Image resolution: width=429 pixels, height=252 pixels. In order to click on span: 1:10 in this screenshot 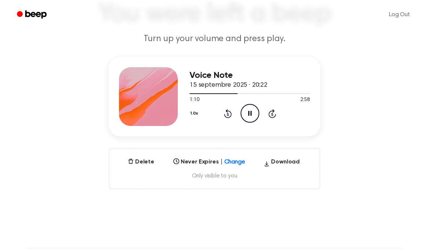, I will do `click(194, 100)`.